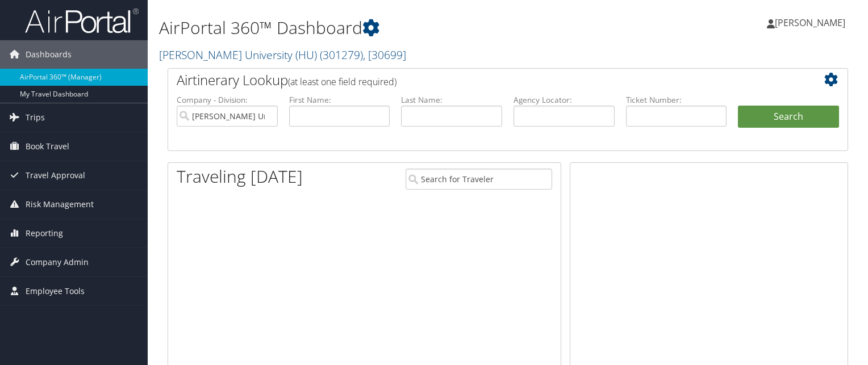  I want to click on span: ( 301279 ), so click(341, 55).